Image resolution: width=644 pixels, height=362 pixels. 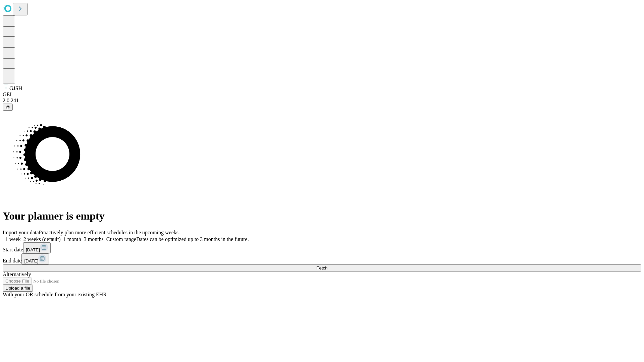 I want to click on button: Fetch, so click(x=322, y=268).